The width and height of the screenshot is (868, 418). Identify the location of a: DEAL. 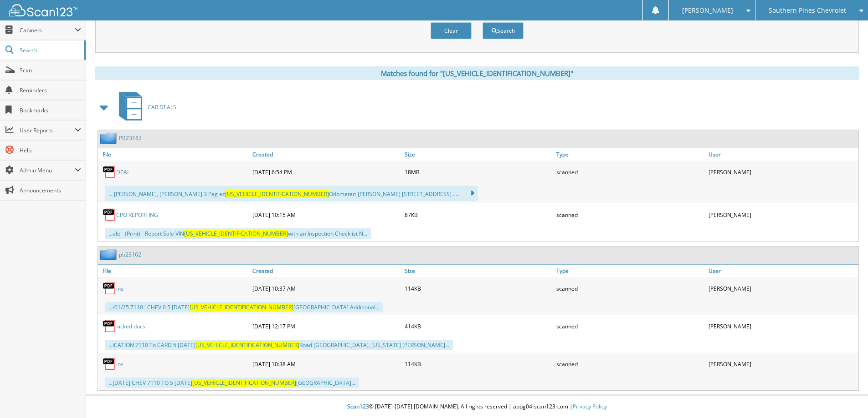
(123, 172).